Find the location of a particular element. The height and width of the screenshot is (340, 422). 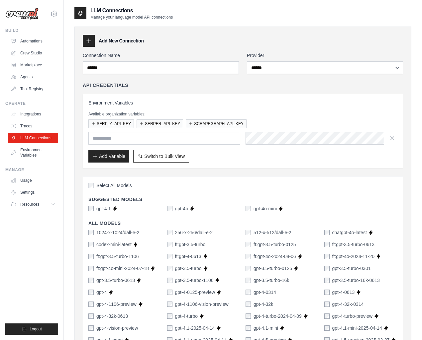

input: gpt-3.5-turbo-16k is located at coordinates (248, 281).